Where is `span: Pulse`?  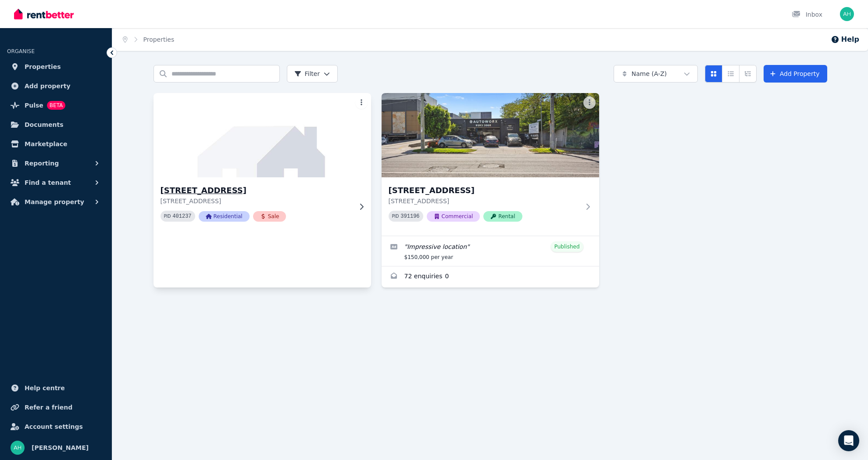 span: Pulse is located at coordinates (34, 105).